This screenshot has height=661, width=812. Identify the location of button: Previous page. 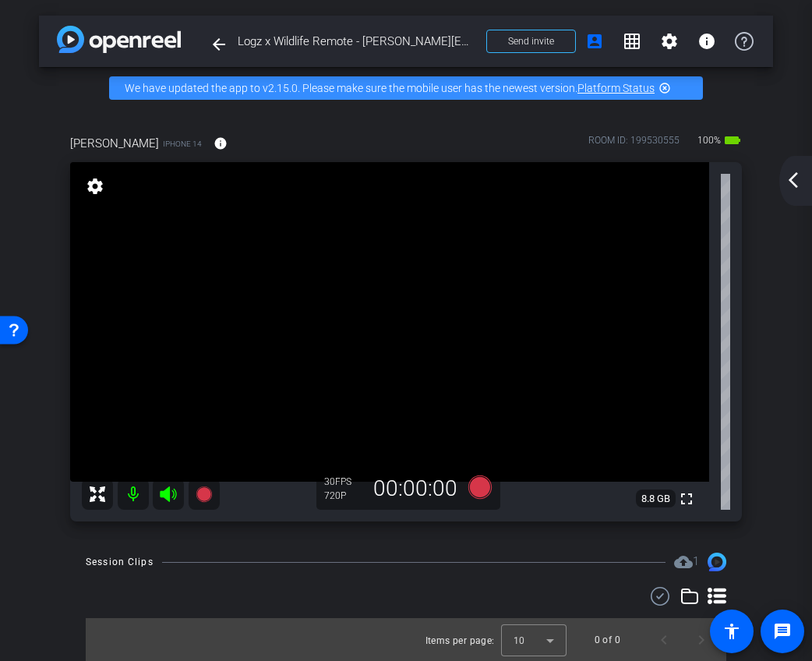
(664, 640).